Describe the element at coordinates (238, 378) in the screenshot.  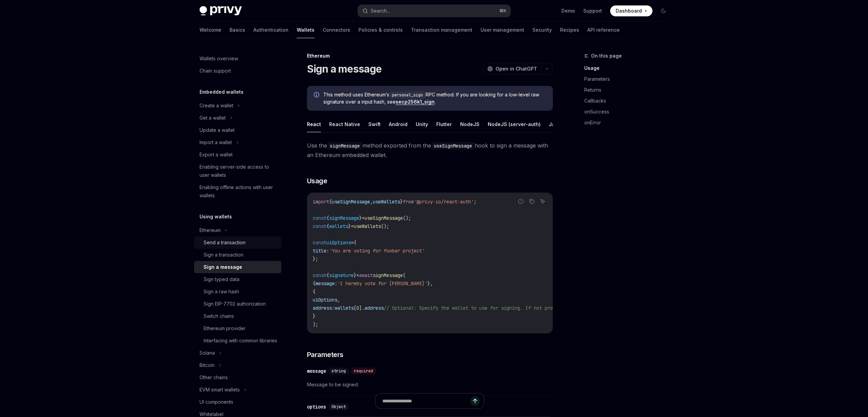
I see `a: Other chains` at that location.